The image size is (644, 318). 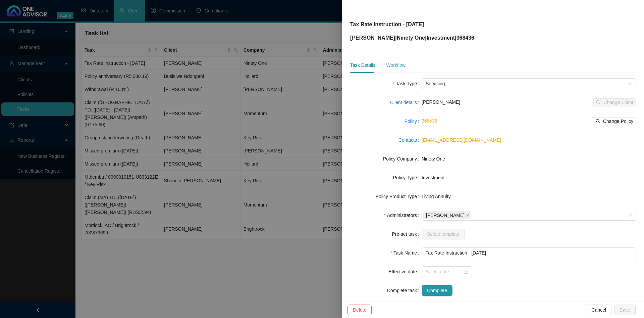 I want to click on label: Effective date, so click(x=405, y=272).